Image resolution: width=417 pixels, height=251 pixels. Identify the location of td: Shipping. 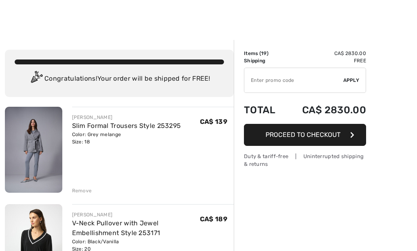
(264, 61).